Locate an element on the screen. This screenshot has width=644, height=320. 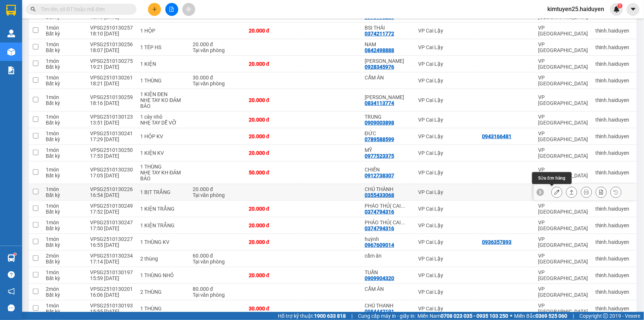
div: 2 thùng is located at coordinates (162, 258).